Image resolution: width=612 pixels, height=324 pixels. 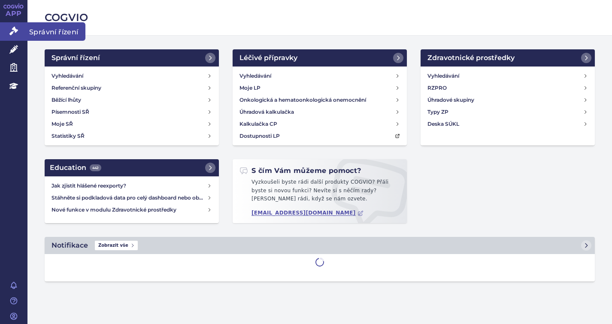 I want to click on h4: Úhradové skupiny, so click(x=451, y=100).